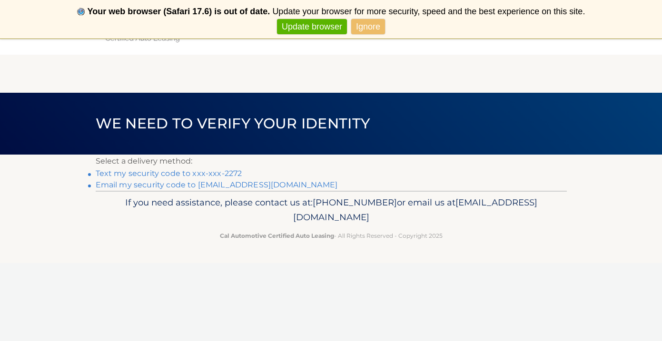 This screenshot has height=341, width=662. Describe the element at coordinates (428, 11) in the screenshot. I see `span: Update your browser for more security, speed and the best experience on this site.` at that location.